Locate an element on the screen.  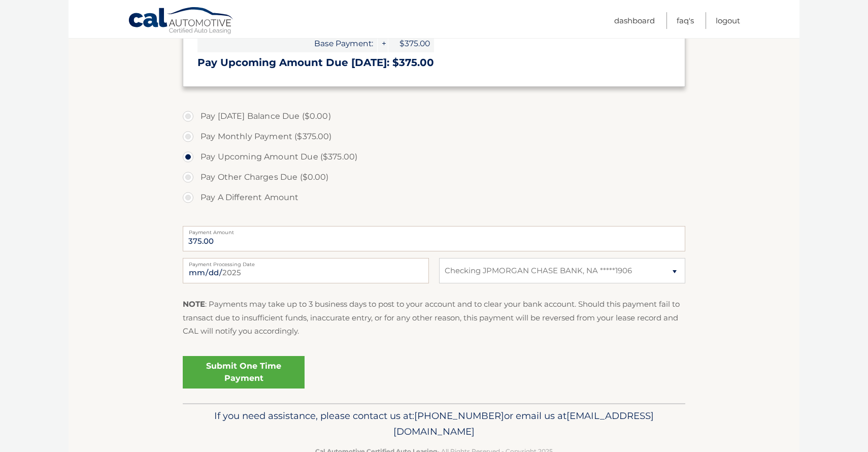
label: Pay Other Charges Due ($0.00) is located at coordinates (434, 177).